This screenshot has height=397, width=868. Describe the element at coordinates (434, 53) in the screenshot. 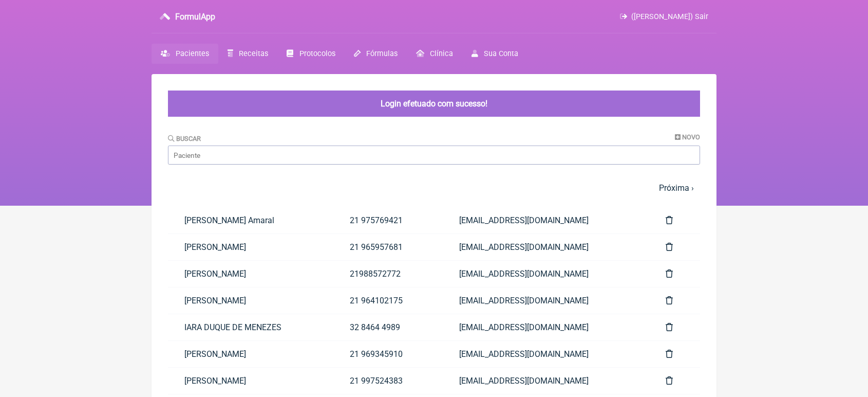

I see `a: Clínica` at that location.